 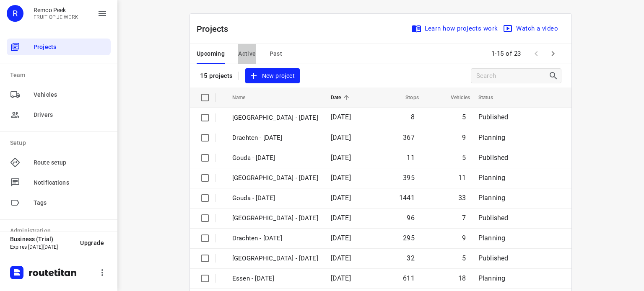 I want to click on span: 367, so click(x=409, y=138).